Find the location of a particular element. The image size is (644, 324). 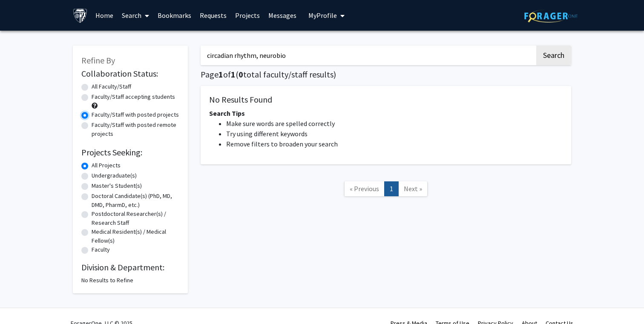

label: Master's Student(s) is located at coordinates (117, 185).